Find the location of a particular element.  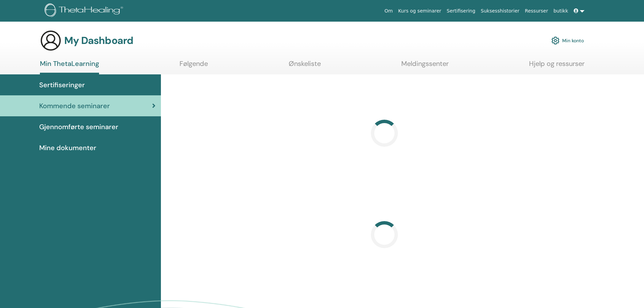

span: Sertifiseringer is located at coordinates (62, 85).